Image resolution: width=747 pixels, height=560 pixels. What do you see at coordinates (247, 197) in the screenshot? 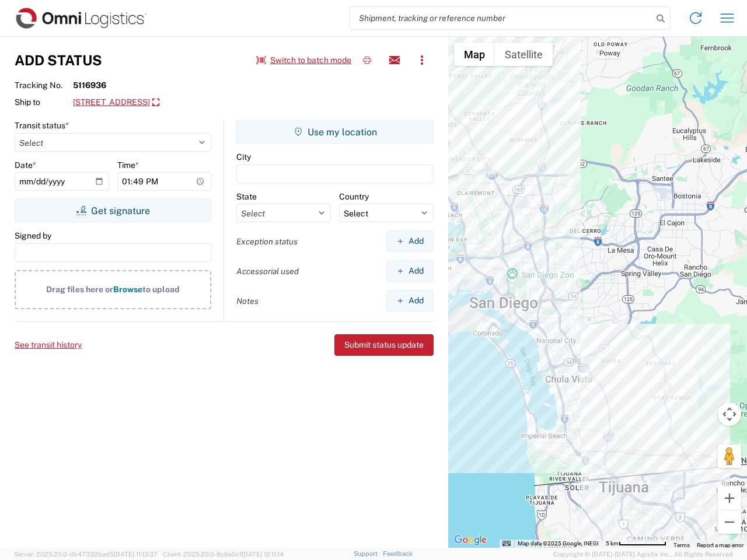
I see `label: State` at bounding box center [247, 197].